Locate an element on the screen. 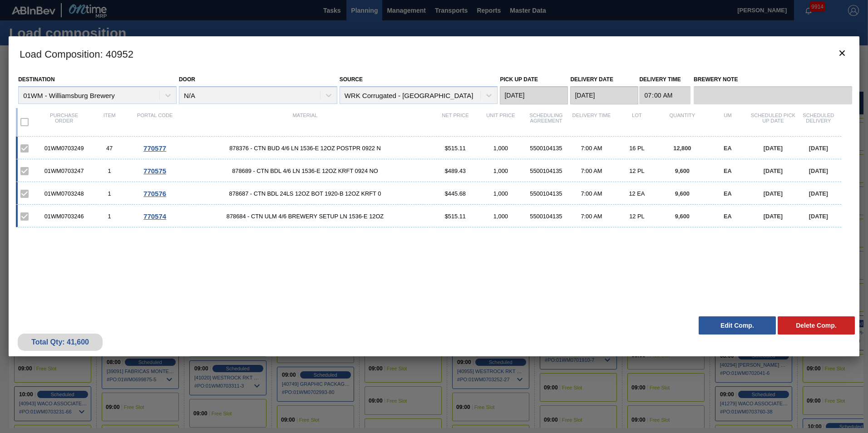 Image resolution: width=868 pixels, height=433 pixels. label: Delivery Date is located at coordinates (591, 79).